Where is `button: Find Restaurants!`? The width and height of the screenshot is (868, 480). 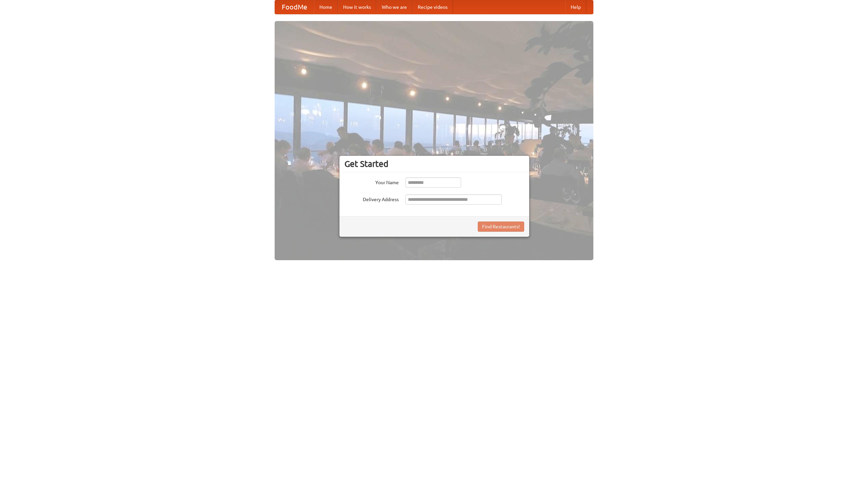
button: Find Restaurants! is located at coordinates (501, 227).